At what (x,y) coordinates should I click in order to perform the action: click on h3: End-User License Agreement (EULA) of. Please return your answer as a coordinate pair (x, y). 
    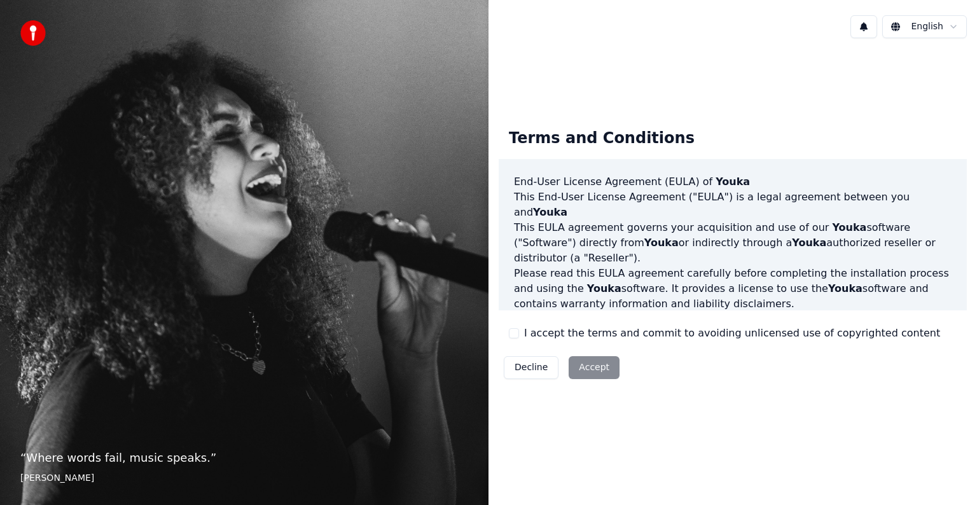
    Looking at the image, I should click on (732, 182).